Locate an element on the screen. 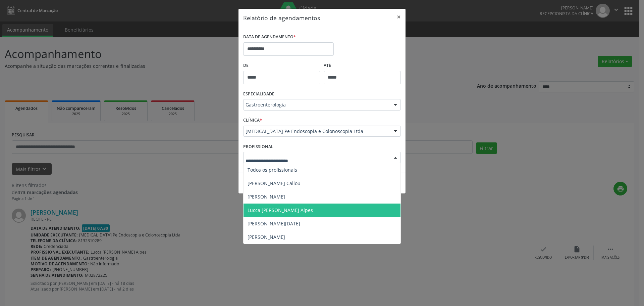 Image resolution: width=644 pixels, height=306 pixels. span: Todos os profissionais is located at coordinates (272, 169).